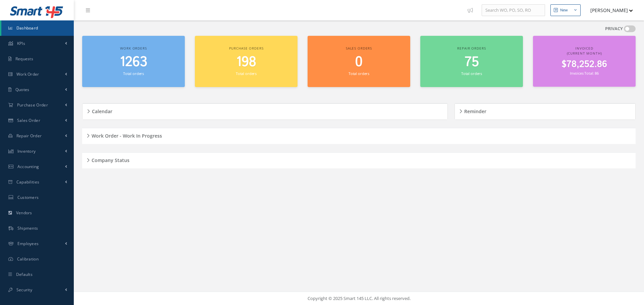  What do you see at coordinates (26, 151) in the screenshot?
I see `span: Inventory` at bounding box center [26, 151].